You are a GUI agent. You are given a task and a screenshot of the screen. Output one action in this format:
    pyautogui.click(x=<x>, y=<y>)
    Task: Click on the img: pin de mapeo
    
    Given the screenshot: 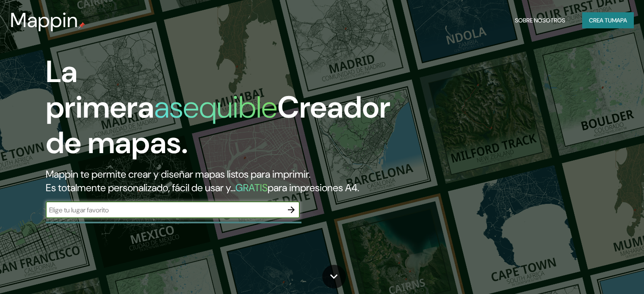 What is the action you would take?
    pyautogui.click(x=82, y=25)
    